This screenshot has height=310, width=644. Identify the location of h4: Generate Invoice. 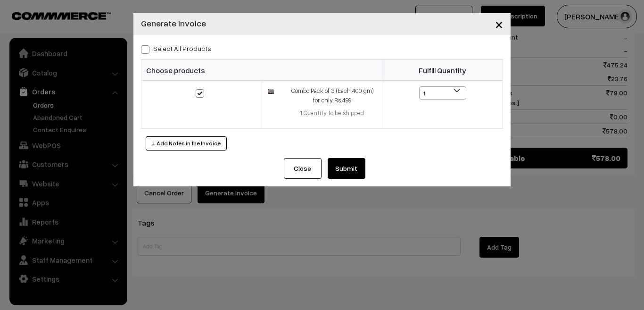
(174, 23).